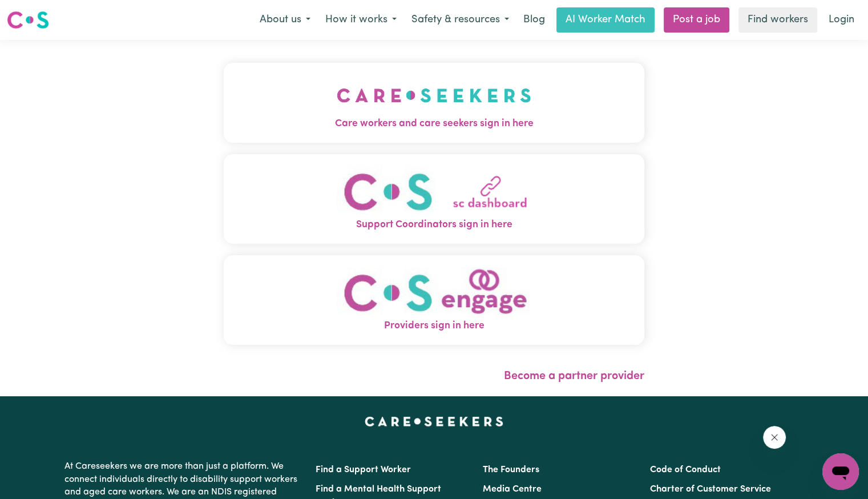 This screenshot has height=499, width=868. What do you see at coordinates (38, 13) in the screenshot?
I see `span: Need any help?` at bounding box center [38, 13].